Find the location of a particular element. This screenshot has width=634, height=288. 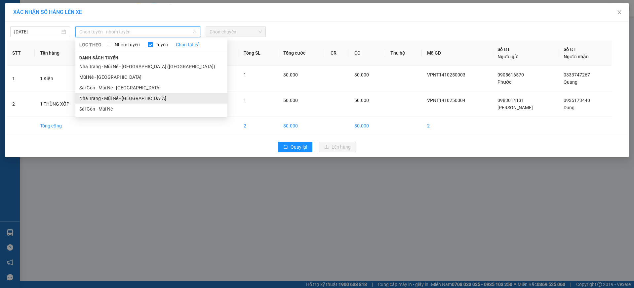

th: Tổng cước is located at coordinates (302, 53).